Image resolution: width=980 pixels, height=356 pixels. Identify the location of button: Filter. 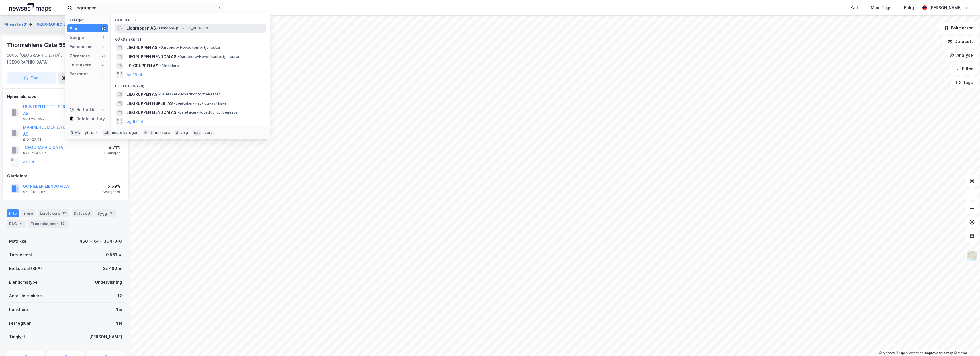
(964, 69).